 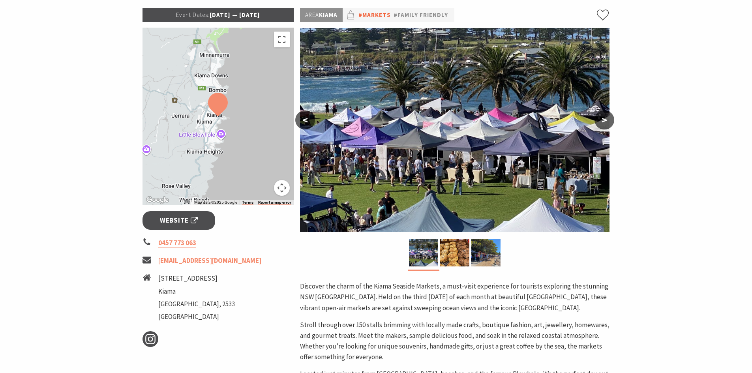 I want to click on a: #Markets, so click(x=375, y=15).